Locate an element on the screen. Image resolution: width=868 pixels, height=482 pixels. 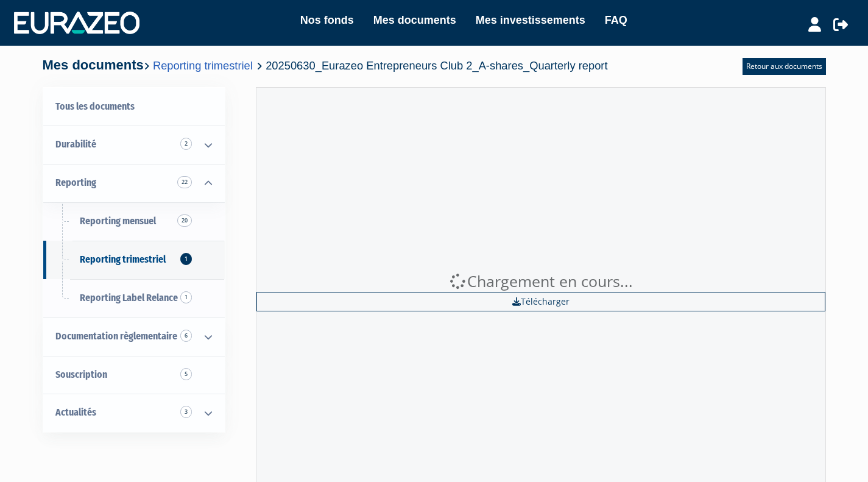
a: Télécharger is located at coordinates (541, 302).